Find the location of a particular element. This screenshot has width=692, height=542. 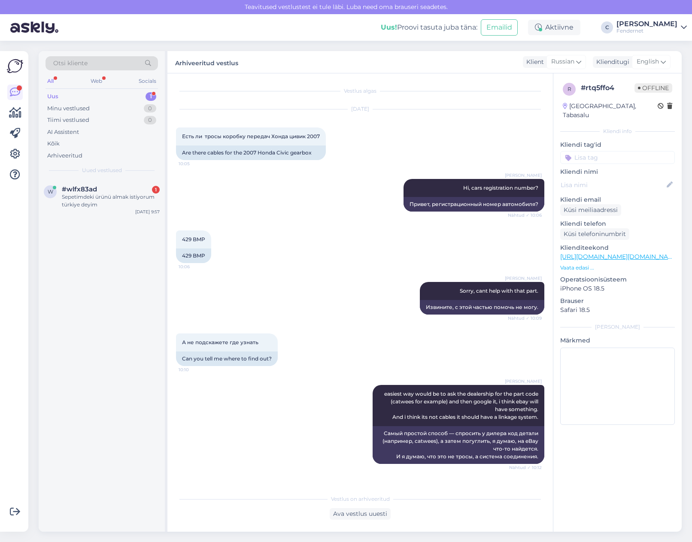

span: w is located at coordinates (50, 191).